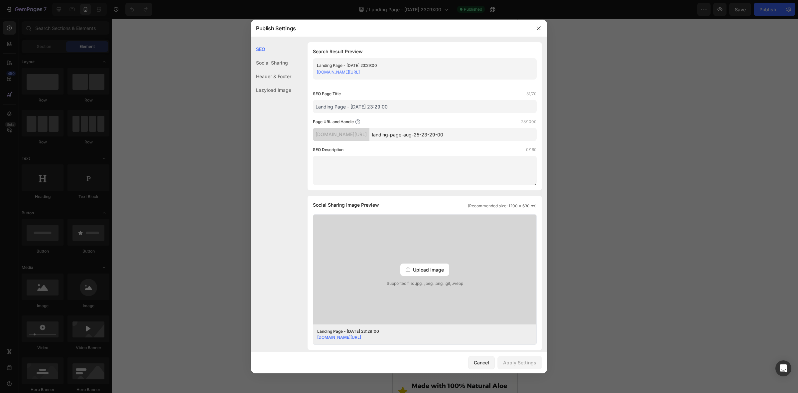  I want to click on label: Page URL and Handle, so click(333, 122).